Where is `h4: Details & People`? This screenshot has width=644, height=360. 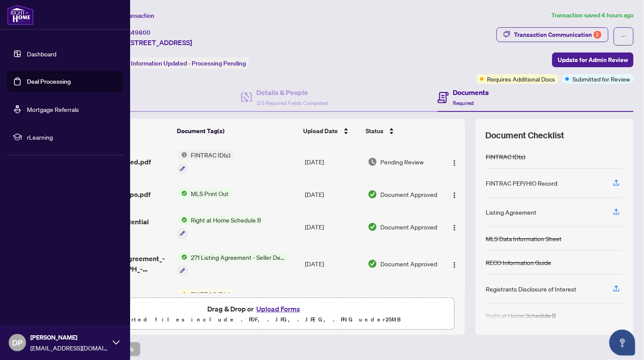
h4: Details & People is located at coordinates (292, 93).